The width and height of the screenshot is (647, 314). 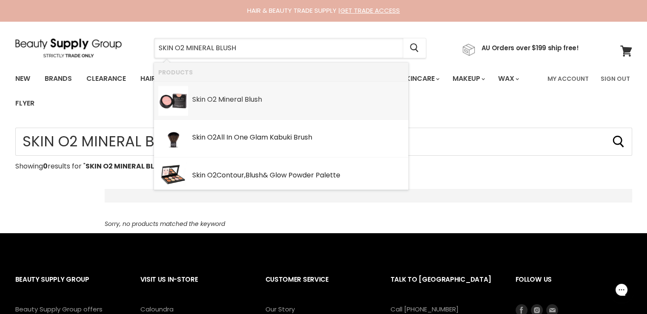 What do you see at coordinates (420, 79) in the screenshot?
I see `a: Skincare` at bounding box center [420, 79].